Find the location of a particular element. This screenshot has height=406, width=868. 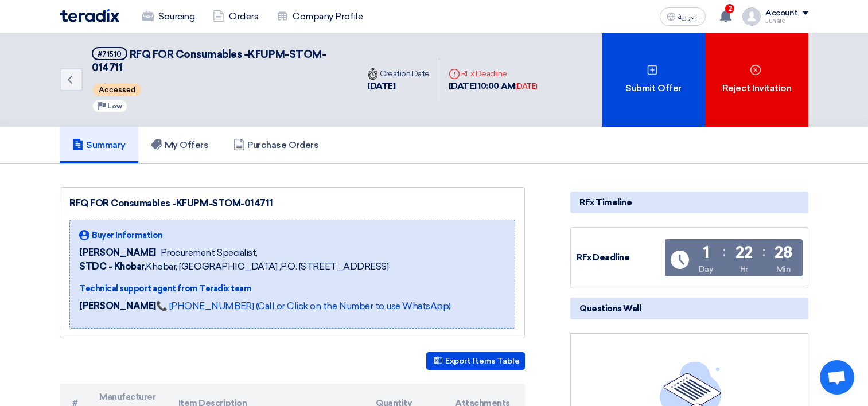

span: العربية is located at coordinates (688, 18).